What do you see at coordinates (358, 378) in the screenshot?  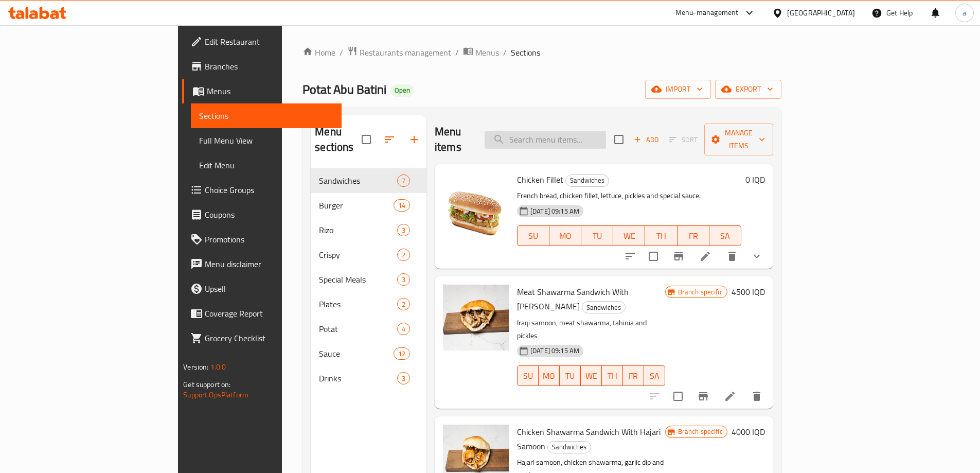 I see `span: Drinks` at bounding box center [358, 378].